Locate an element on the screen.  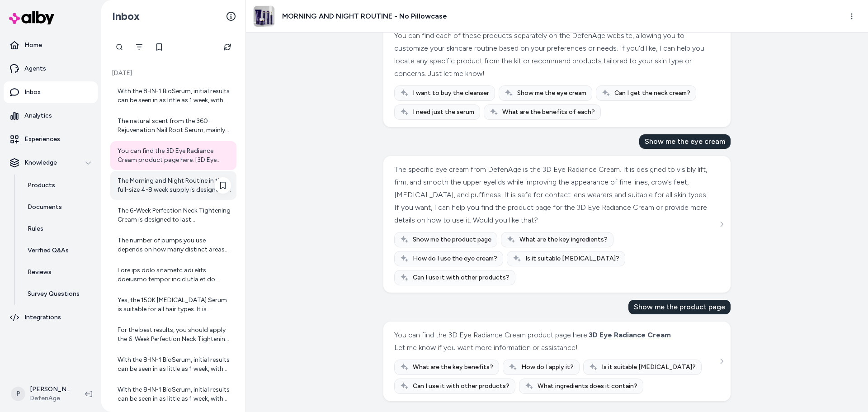
div: The Morning and Night Routine in the full-size 4-8 week supply is designed to last approximately ... is located at coordinates (174, 185).